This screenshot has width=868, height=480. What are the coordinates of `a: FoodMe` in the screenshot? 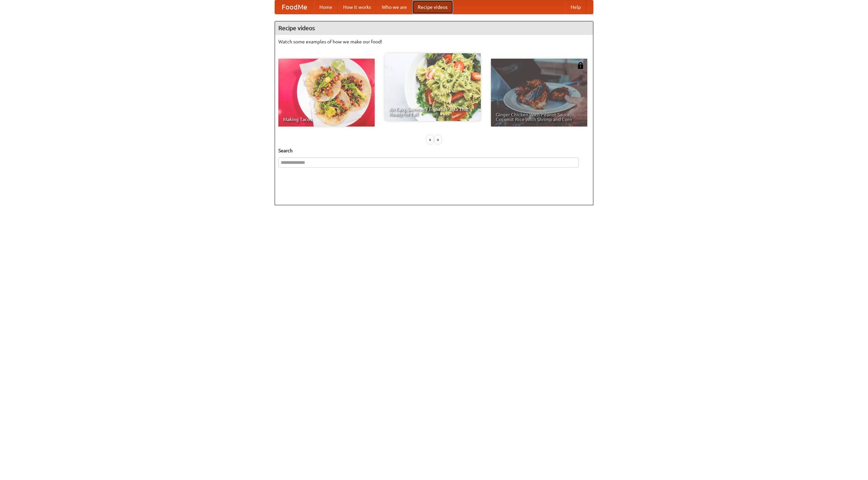 It's located at (294, 7).